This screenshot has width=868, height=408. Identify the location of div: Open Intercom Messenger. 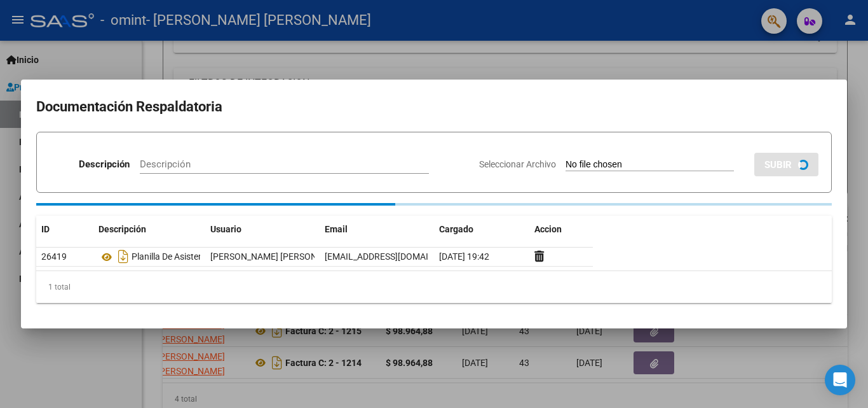
(840, 380).